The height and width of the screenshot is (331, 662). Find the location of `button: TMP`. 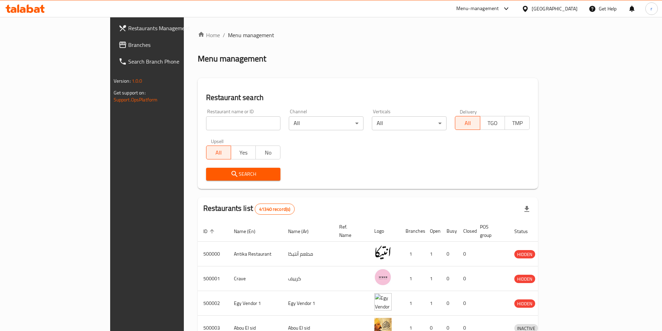

button: TMP is located at coordinates (517, 123).